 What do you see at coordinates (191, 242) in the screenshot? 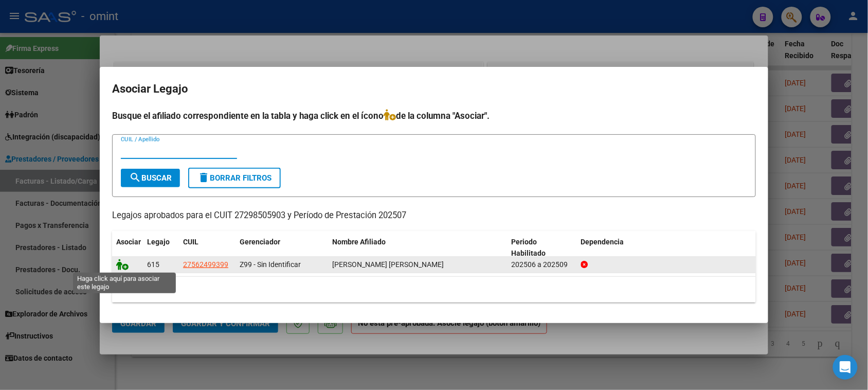
I see `span: CUIL` at bounding box center [191, 242].